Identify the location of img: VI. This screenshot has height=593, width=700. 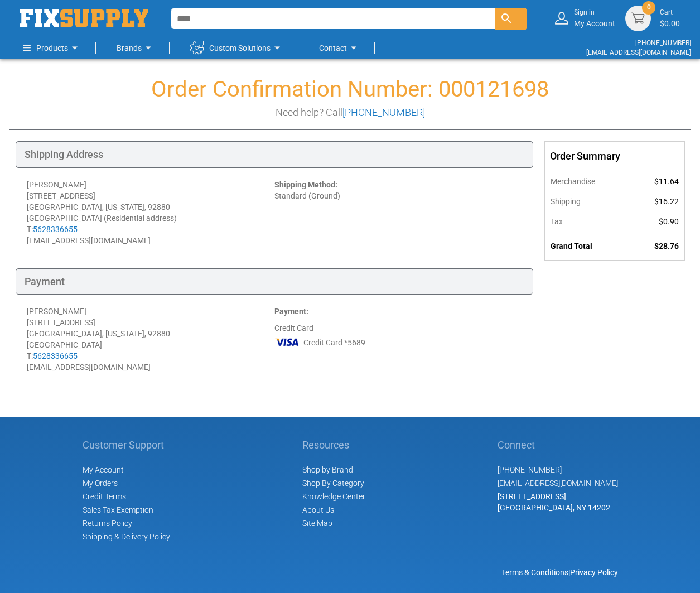
(288, 342).